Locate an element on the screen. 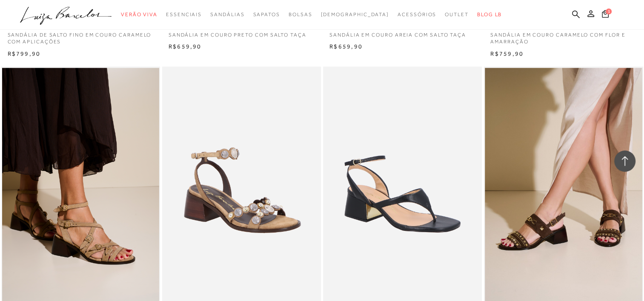 This screenshot has width=644, height=301. span: Sapatos is located at coordinates (266, 15).